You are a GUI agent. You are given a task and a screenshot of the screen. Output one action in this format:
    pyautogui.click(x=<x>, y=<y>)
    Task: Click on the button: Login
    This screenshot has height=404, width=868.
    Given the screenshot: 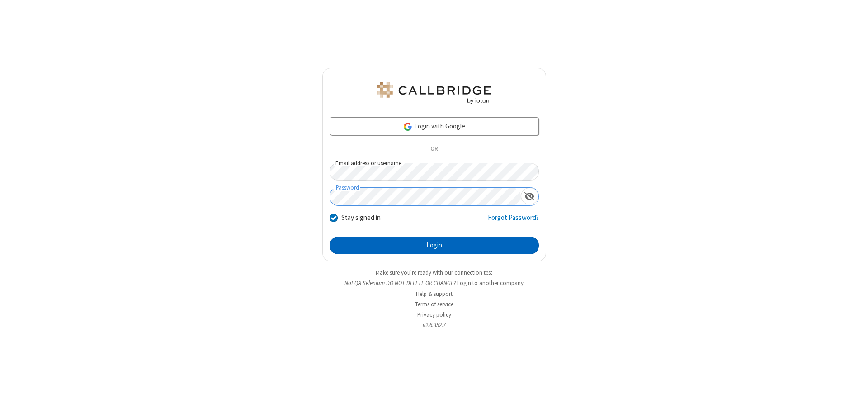 What is the action you would take?
    pyautogui.click(x=434, y=245)
    